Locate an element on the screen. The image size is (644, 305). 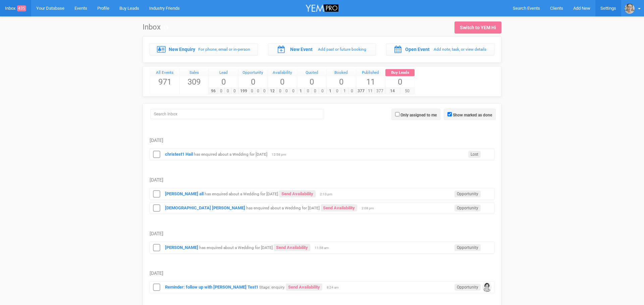
div: Opportunity is located at coordinates (253, 73).